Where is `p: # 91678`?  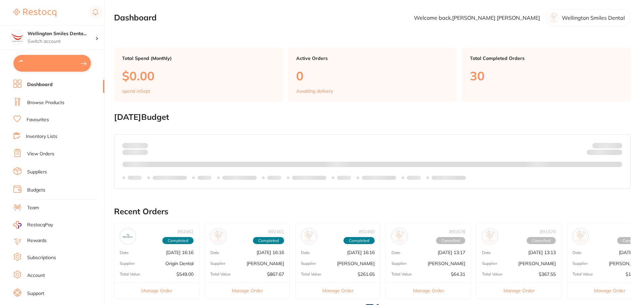 p: # 91678 is located at coordinates (457, 232).